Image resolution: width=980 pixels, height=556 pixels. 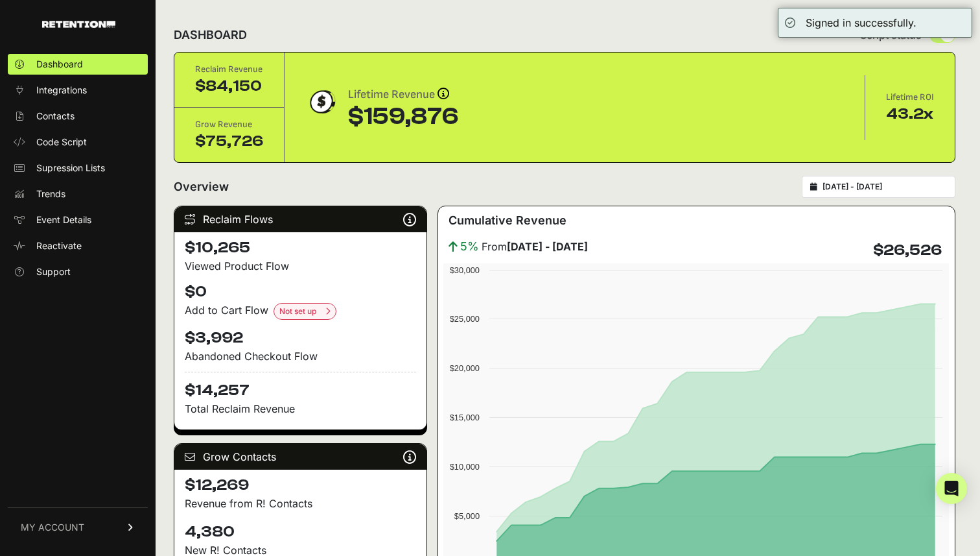 What do you see at coordinates (300, 338) in the screenshot?
I see `h4: $3,992` at bounding box center [300, 338].